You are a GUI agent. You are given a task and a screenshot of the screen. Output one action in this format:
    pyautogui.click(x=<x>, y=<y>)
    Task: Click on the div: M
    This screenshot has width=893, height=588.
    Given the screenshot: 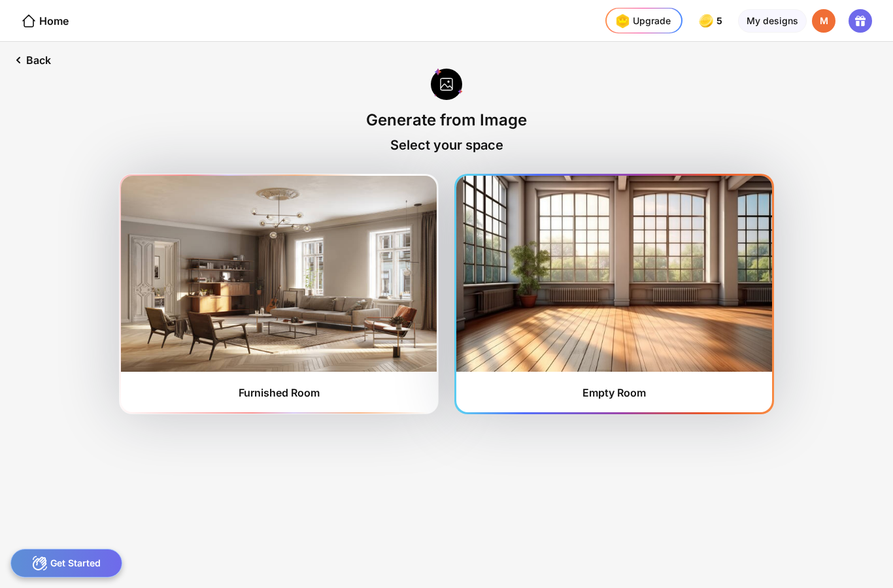 What is the action you would take?
    pyautogui.click(x=824, y=21)
    